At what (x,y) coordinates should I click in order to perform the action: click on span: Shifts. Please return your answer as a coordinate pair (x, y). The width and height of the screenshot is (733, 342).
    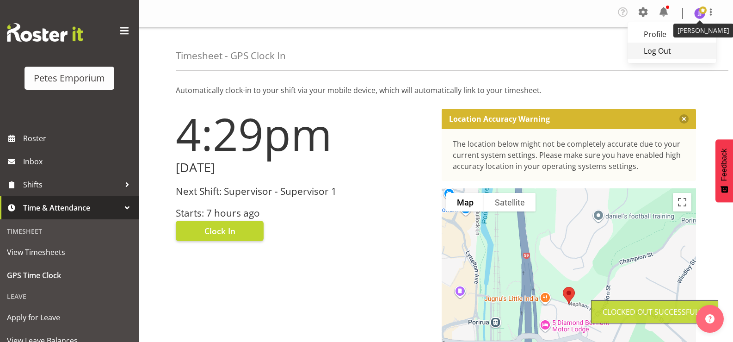
    Looking at the image, I should click on (72, 184).